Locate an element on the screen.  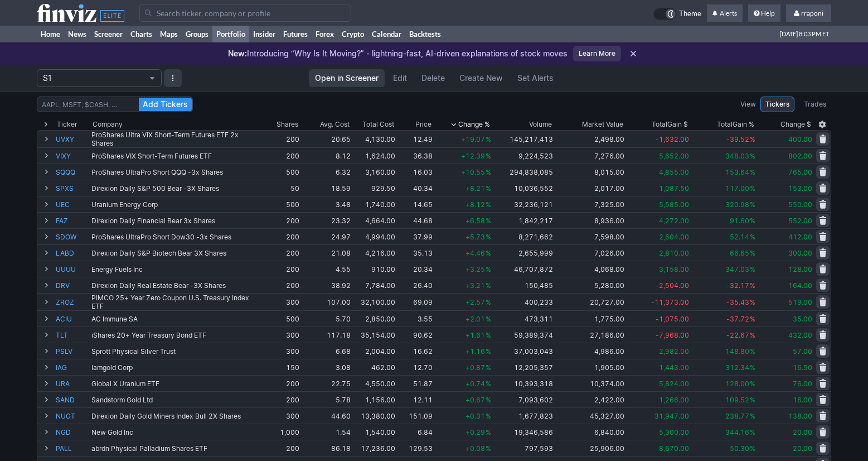
input: Search is located at coordinates (246, 13).